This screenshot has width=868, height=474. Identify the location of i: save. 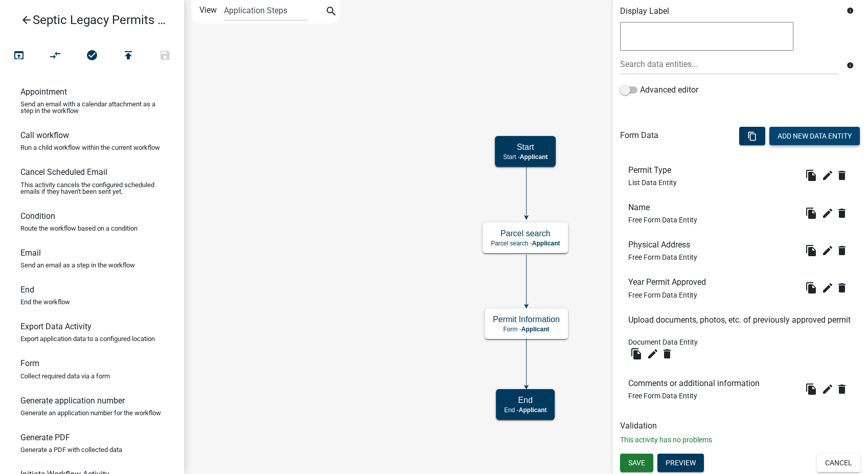
(165, 56).